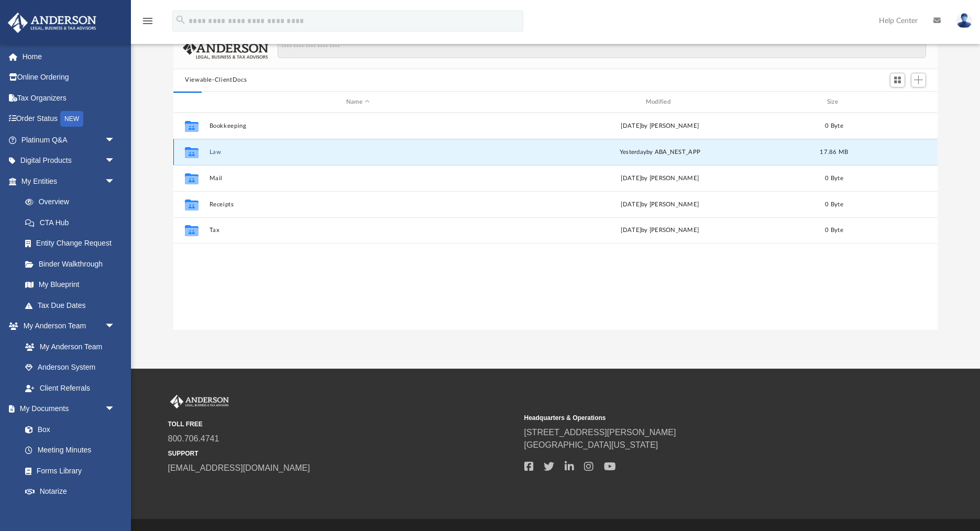  Describe the element at coordinates (72, 119) in the screenshot. I see `div: NEW` at that location.